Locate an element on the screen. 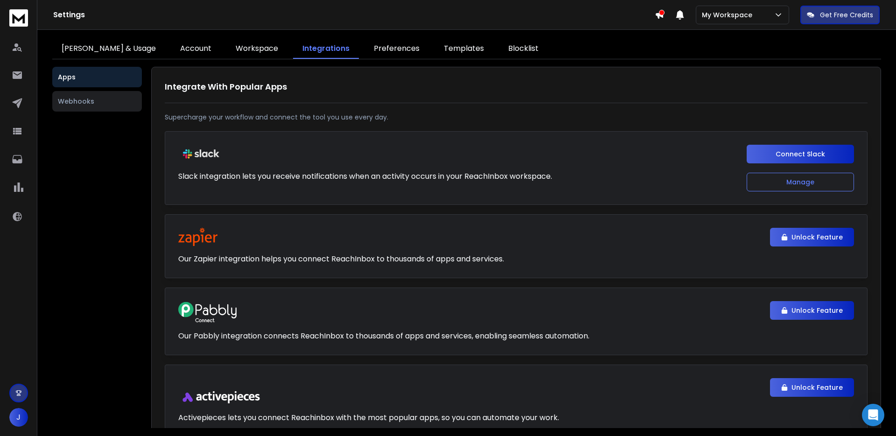 This screenshot has width=896, height=436. a: Integrations is located at coordinates (326, 49).